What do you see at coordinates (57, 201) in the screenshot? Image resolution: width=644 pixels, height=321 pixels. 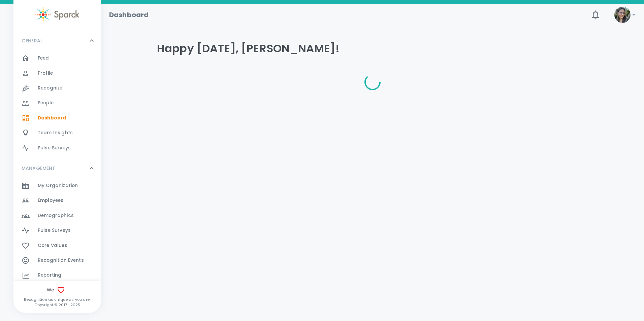 I see `div: Employees` at bounding box center [57, 201].